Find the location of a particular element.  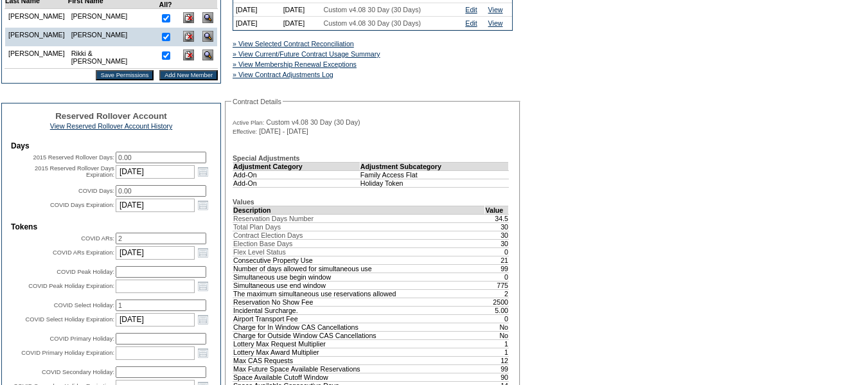

label: 2015 Reserved Rollover Days: is located at coordinates (73, 158).